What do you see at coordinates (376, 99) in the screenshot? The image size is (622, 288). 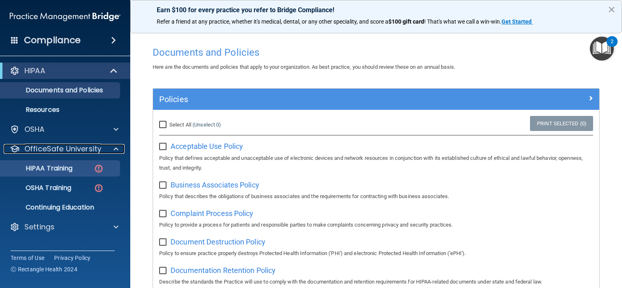 I see `a: Policies` at bounding box center [376, 99].